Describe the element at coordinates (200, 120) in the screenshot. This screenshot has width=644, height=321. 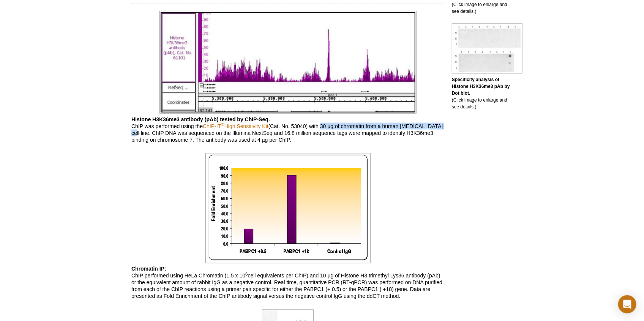
I see `b: Histone H3K36me3 antibody (pAb) tested by ChIP-Seq.` at that location.